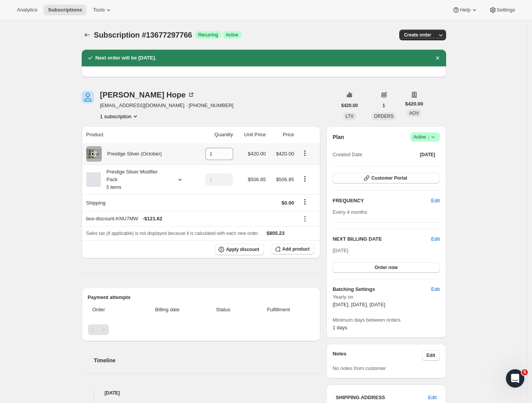  I want to click on span: Subscription #13677297766, so click(143, 35).